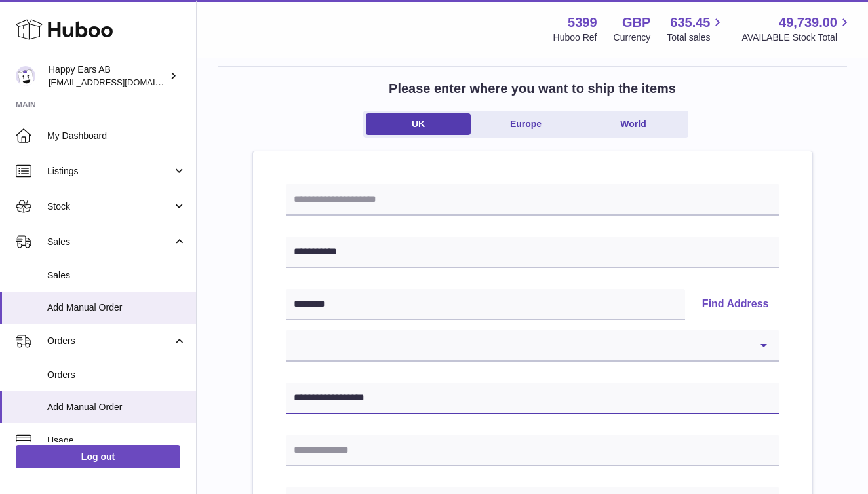  I want to click on span: Total sales, so click(695, 38).